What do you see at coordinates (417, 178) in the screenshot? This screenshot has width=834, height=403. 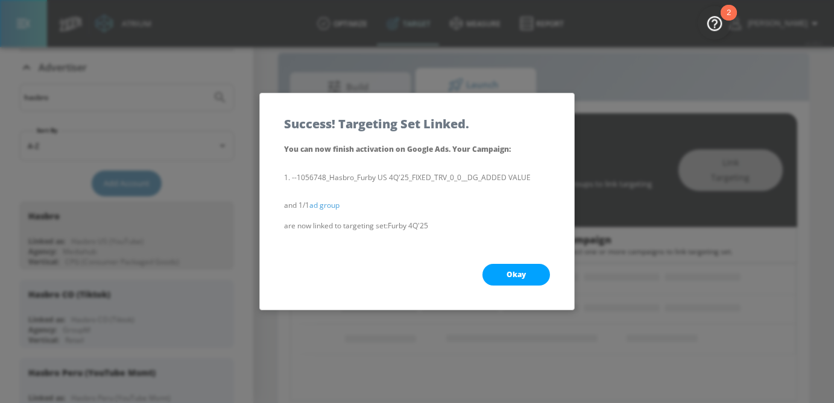 I see `li: --1056748_Hasbro_Furby US 4Q'25_FIXED_TRV_0_0__DG_ADDED VALUE` at bounding box center [417, 178].